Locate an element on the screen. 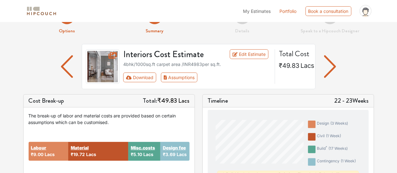  span: ₹5.10 is located at coordinates (136, 154).